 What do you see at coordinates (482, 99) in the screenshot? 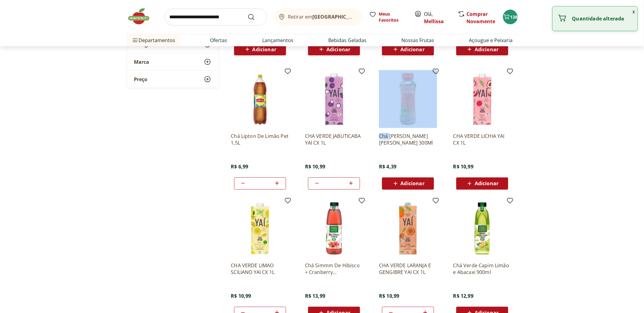
I see `img: CHA VERDE LICHIA YAI CX 1L` at bounding box center [482, 99].